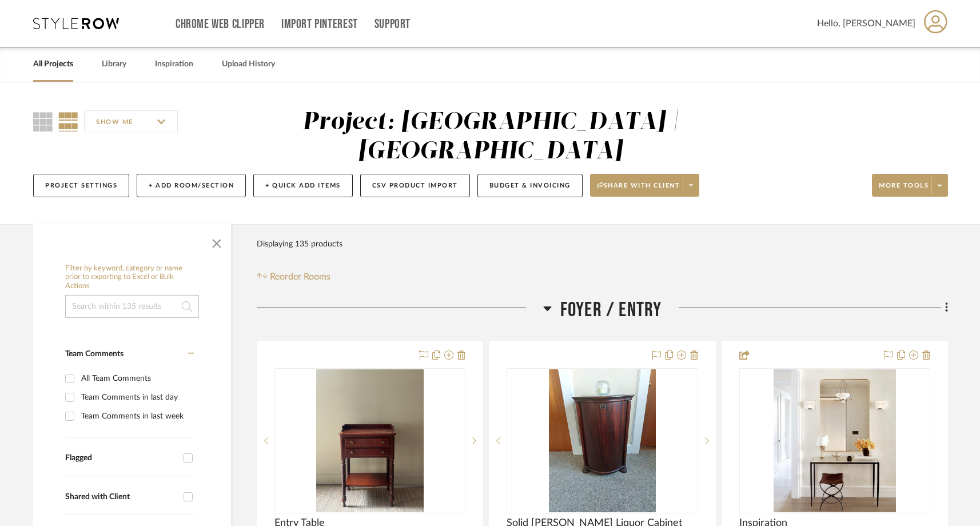 Image resolution: width=980 pixels, height=526 pixels. I want to click on button: Reorder Rooms, so click(293, 276).